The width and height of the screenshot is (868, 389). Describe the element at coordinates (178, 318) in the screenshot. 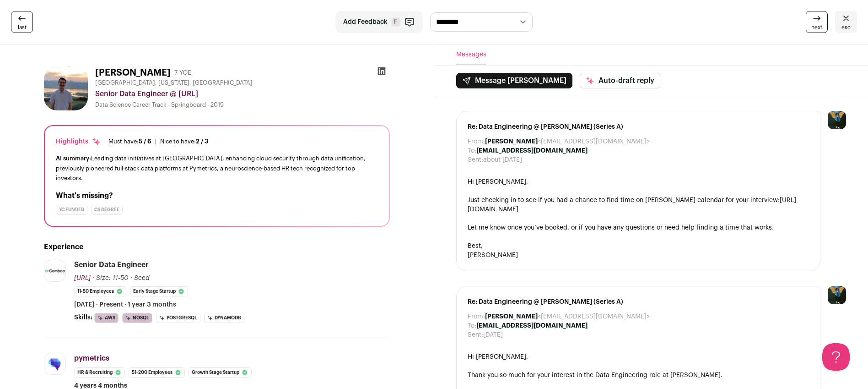

I see `li: PostgreSQL` at that location.